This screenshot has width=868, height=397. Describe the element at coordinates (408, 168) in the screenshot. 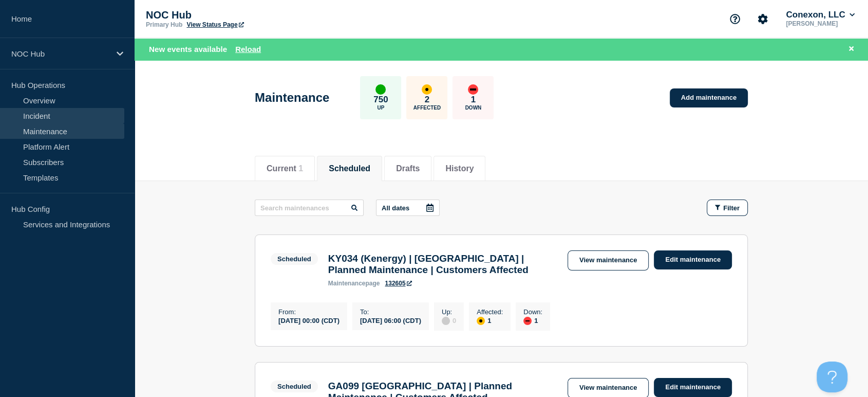

I see `button: Drafts` at that location.